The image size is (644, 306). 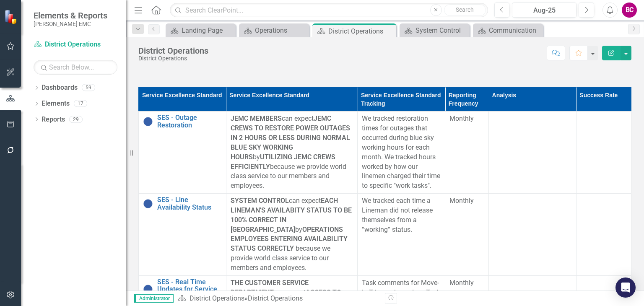 What do you see at coordinates (401, 152) in the screenshot?
I see `span: We tracked restoration times for outages that occurred during blue sky working hours for each mon...` at bounding box center [401, 152].